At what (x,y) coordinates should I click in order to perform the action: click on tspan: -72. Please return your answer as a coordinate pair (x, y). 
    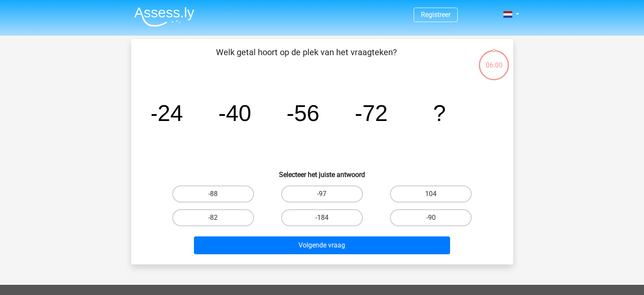
    Looking at the image, I should click on (372, 113).